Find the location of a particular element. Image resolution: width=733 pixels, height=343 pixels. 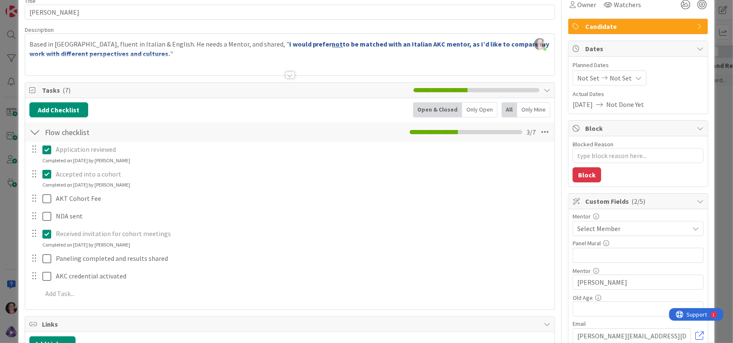

span: Select Member is located at coordinates (599, 229).